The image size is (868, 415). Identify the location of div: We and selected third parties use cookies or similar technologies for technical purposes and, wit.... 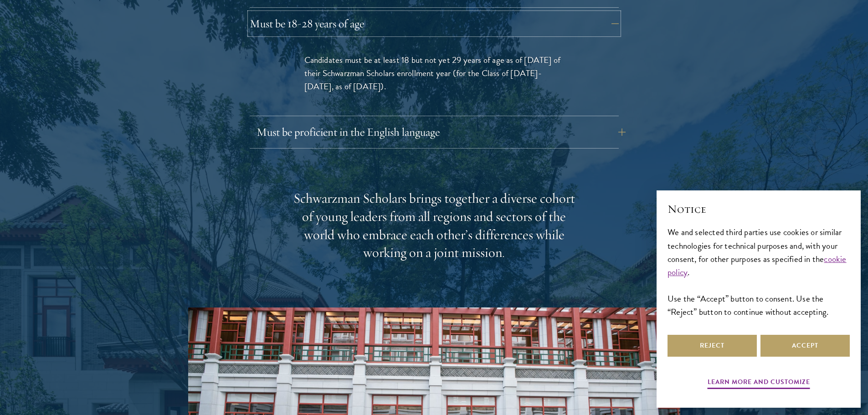
(758, 272).